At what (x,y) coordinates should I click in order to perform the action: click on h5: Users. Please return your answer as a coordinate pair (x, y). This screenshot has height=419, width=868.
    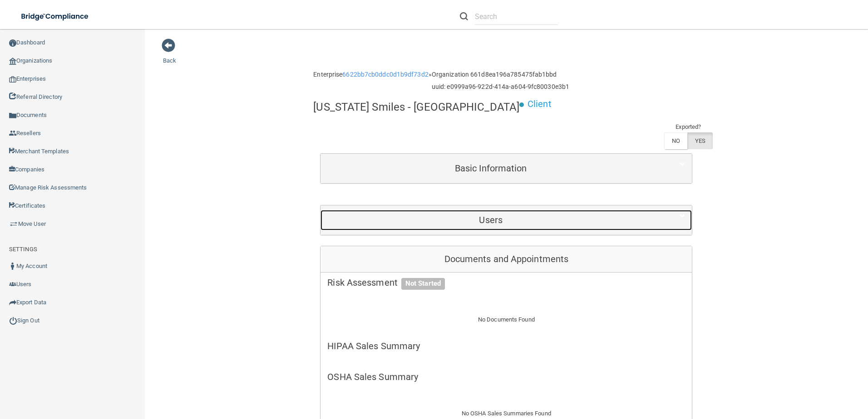
    Looking at the image, I should click on (491, 220).